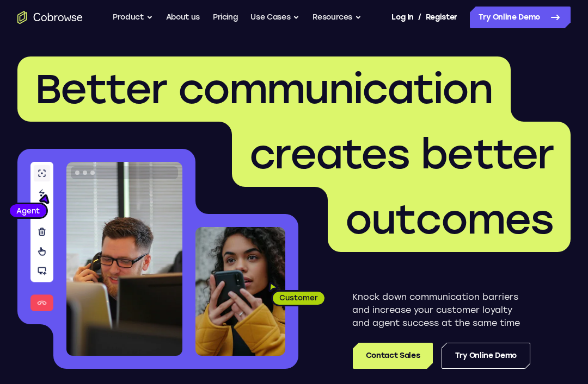 The image size is (588, 384). Describe the element at coordinates (401, 155) in the screenshot. I see `span: creates better` at that location.